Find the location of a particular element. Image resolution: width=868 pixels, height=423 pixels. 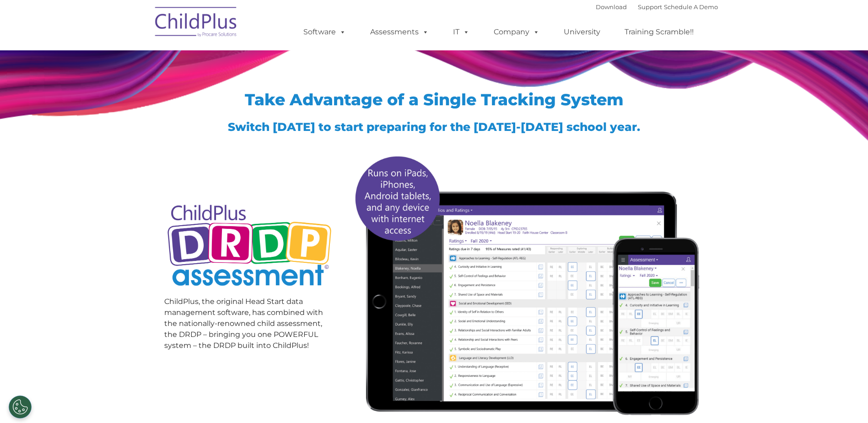

span: ChildPlus, the original Head Start data management software, has combined with the nationally-ren... is located at coordinates (244, 324).